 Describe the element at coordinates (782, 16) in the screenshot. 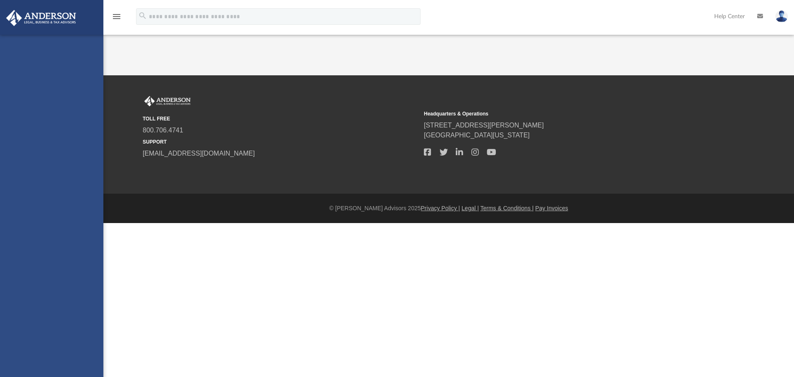

I see `img: User Pic` at that location.